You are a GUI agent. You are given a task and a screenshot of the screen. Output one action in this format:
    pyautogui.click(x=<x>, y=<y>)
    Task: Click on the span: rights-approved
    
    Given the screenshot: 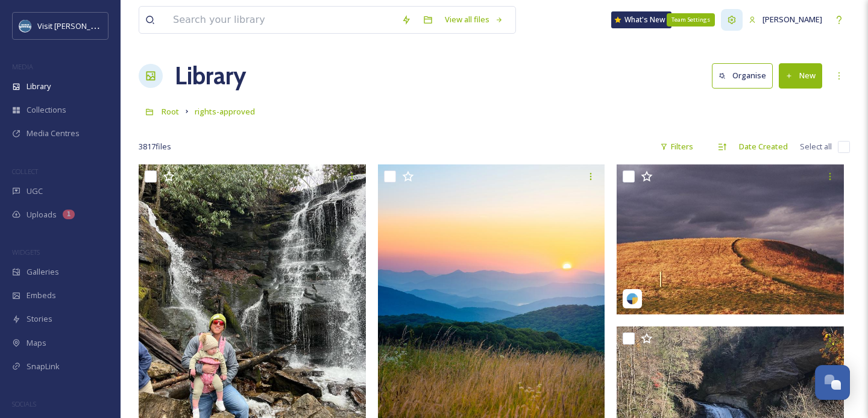 What is the action you would take?
    pyautogui.click(x=225, y=111)
    